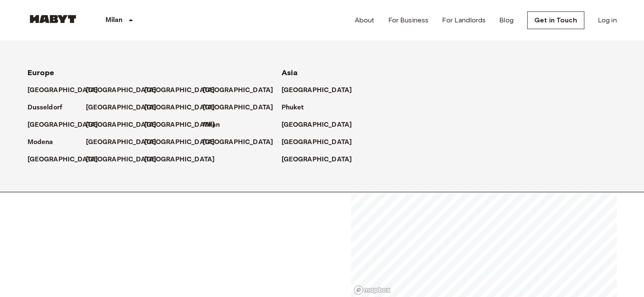  Describe the element at coordinates (290, 73) in the screenshot. I see `span: Asia` at that location.